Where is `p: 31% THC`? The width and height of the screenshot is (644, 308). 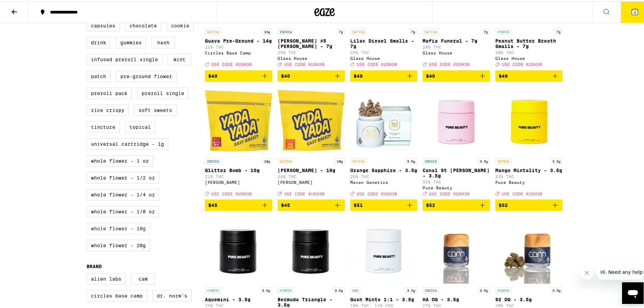 p: 31% THC is located at coordinates (456, 181).